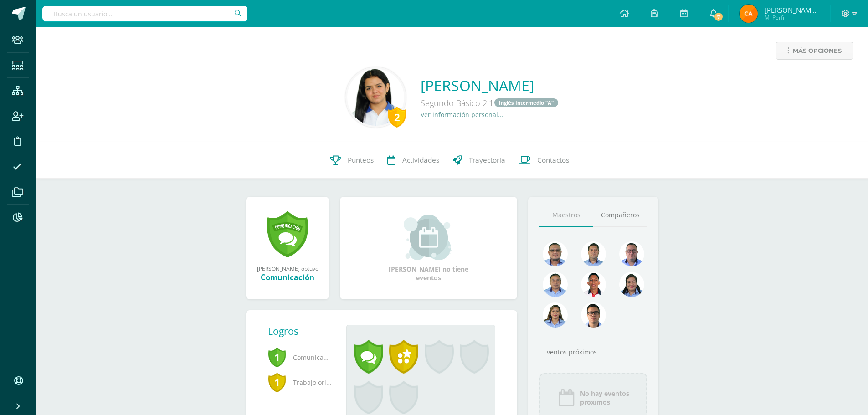 The image size is (868, 415). I want to click on span: Trabajo original, so click(300, 382).